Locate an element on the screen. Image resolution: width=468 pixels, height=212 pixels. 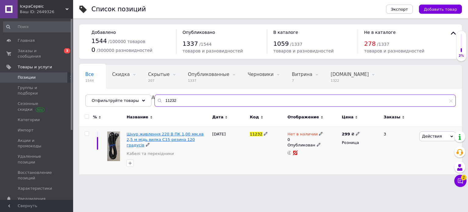
span: Шнур живлення 220 В ПК 1,00 мм.кв 2,5 м мідь вилка C15 резина 120 градусів is located at coordinates (165, 139).